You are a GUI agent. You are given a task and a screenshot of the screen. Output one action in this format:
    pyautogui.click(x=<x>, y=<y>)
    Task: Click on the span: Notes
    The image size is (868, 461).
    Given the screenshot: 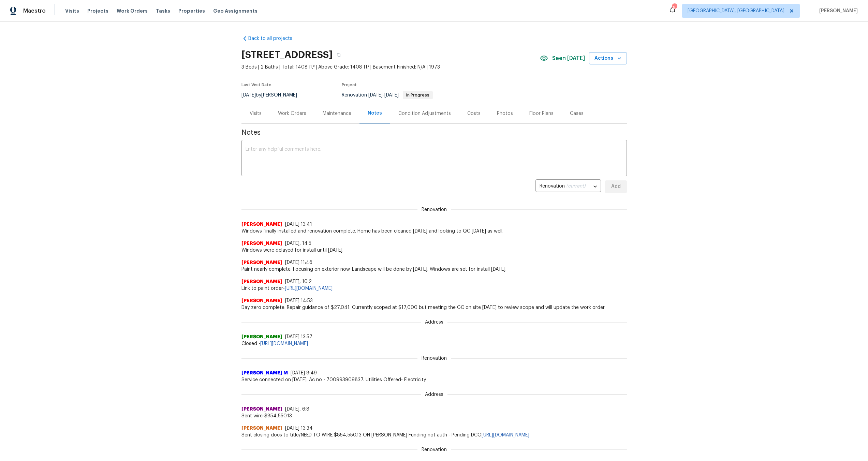 What is the action you would take?
    pyautogui.click(x=434, y=133)
    